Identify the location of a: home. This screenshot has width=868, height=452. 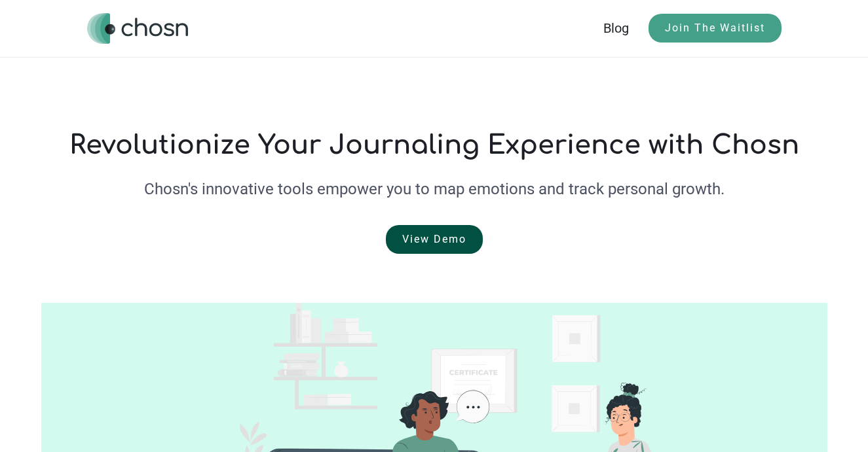
(138, 28).